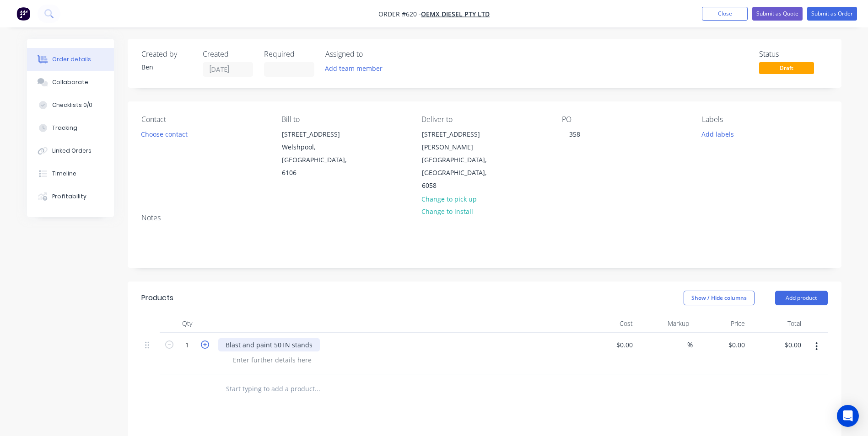 This screenshot has height=436, width=868. What do you see at coordinates (724, 14) in the screenshot?
I see `button: Close` at bounding box center [724, 14].